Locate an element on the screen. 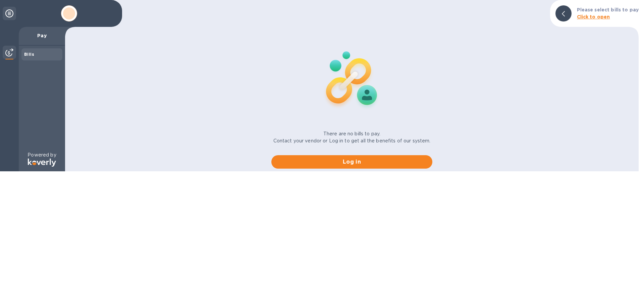 The width and height of the screenshot is (644, 306). b: Please select bills to pay is located at coordinates (608, 10).